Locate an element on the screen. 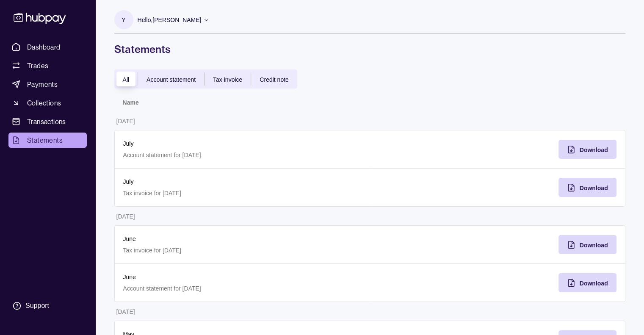  span: Trades is located at coordinates (38, 66).